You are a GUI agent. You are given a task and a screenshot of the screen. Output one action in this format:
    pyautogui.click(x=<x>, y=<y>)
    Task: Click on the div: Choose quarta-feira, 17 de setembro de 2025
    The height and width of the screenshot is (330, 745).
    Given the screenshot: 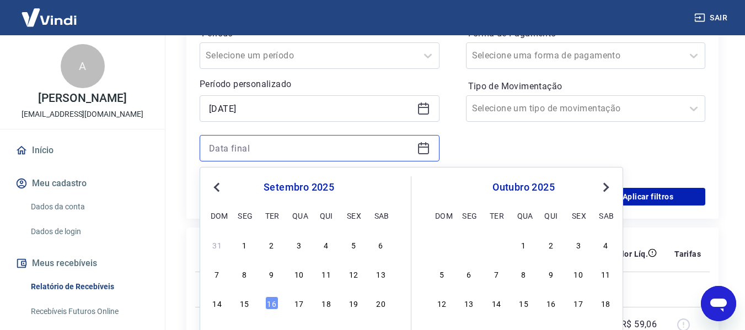 What is the action you would take?
    pyautogui.click(x=299, y=303)
    